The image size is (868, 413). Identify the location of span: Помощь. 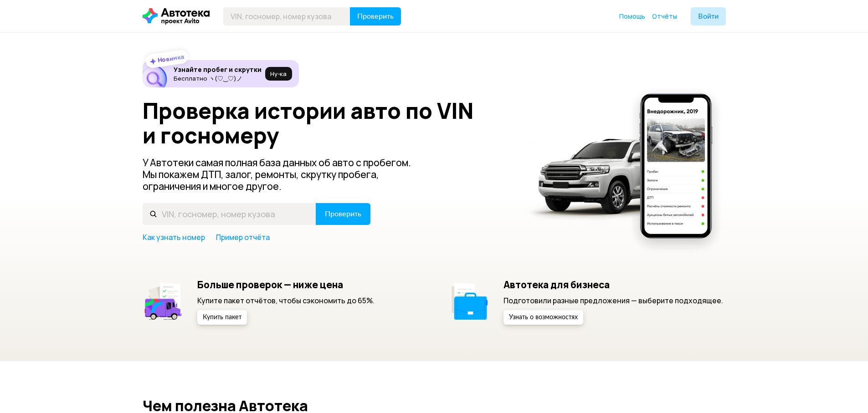
(632, 16).